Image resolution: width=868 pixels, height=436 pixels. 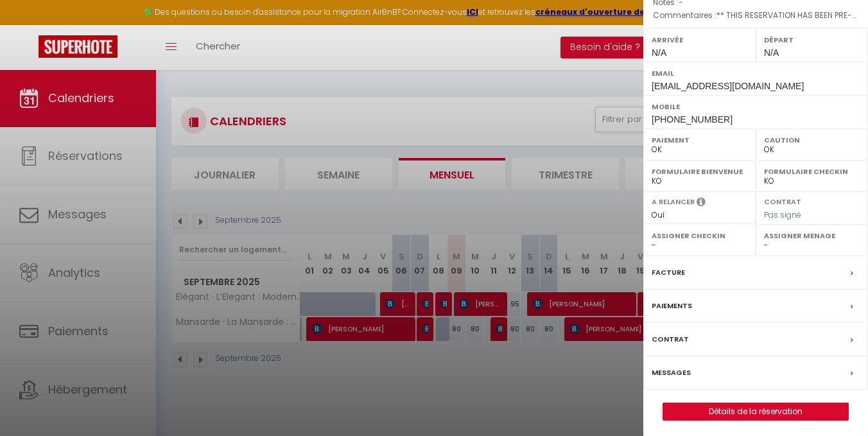 I want to click on label: Formulaire Bienvenue, so click(x=699, y=171).